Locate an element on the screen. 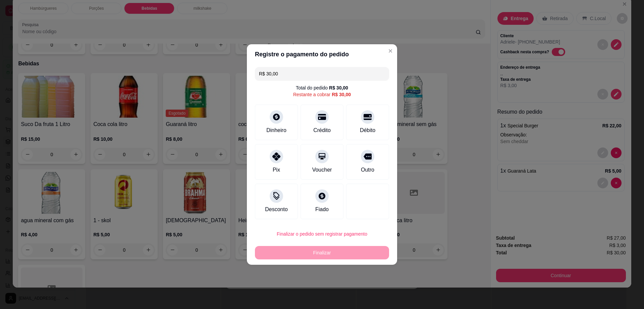 The height and width of the screenshot is (309, 644). div: Total do pedido is located at coordinates (322, 88).